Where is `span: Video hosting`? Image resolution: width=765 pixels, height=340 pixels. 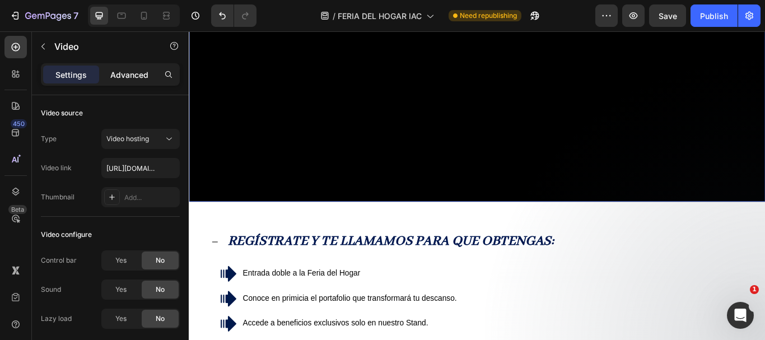 span: Video hosting is located at coordinates (128, 138).